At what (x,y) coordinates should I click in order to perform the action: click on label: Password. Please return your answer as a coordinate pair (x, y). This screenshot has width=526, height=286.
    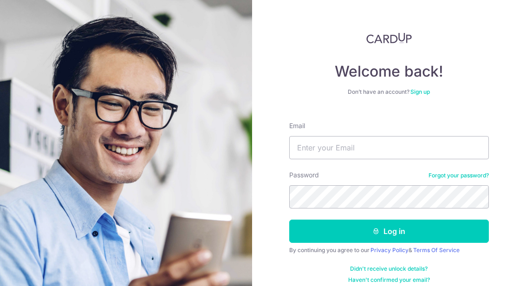
    Looking at the image, I should click on (304, 175).